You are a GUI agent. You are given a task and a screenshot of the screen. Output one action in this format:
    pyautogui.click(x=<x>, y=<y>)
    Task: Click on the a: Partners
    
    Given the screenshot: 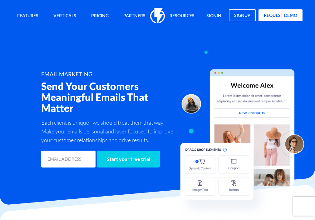 What is the action you would take?
    pyautogui.click(x=134, y=16)
    